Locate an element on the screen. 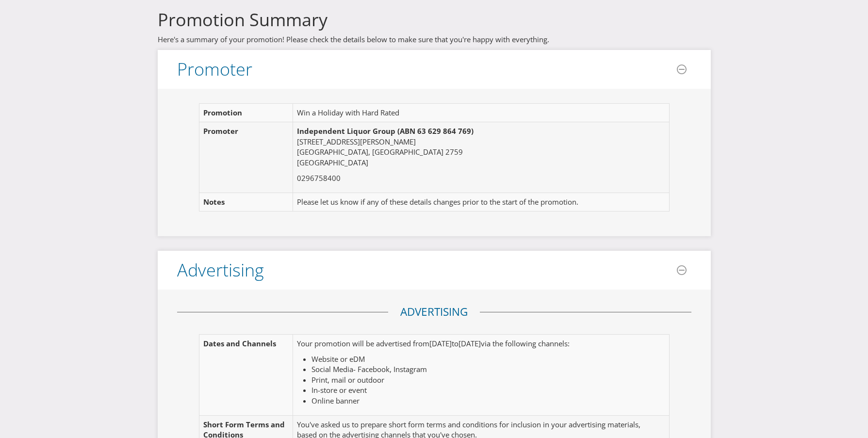  span: - Facebook, Instagram is located at coordinates (390, 369).